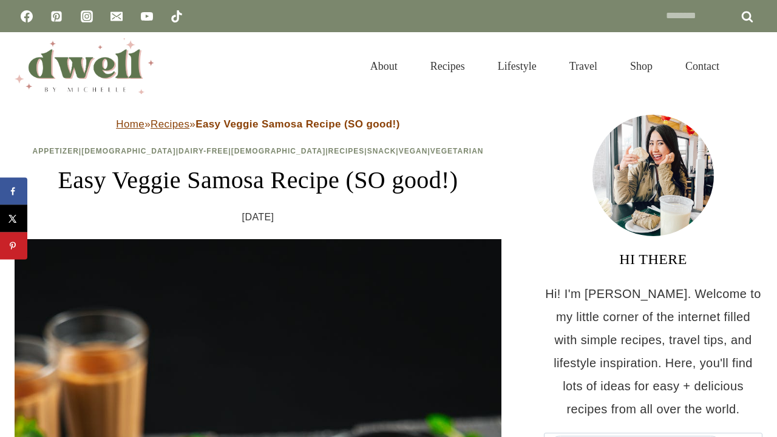 The height and width of the screenshot is (437, 777). What do you see at coordinates (84, 66) in the screenshot?
I see `a: DWELL by michelle` at bounding box center [84, 66].